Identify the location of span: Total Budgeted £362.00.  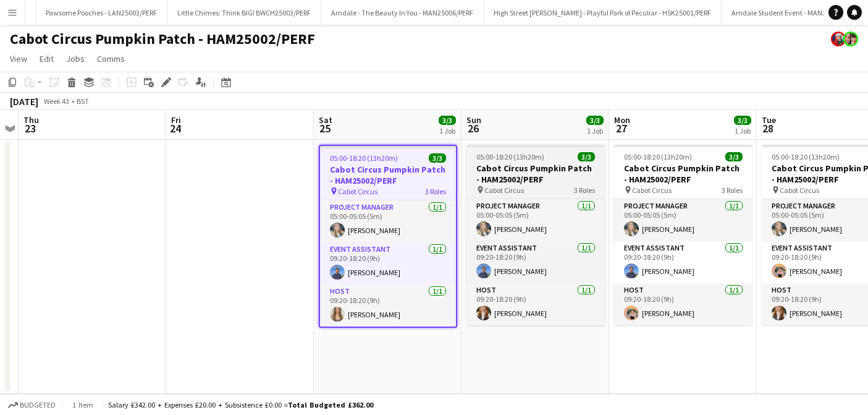
(331, 404).